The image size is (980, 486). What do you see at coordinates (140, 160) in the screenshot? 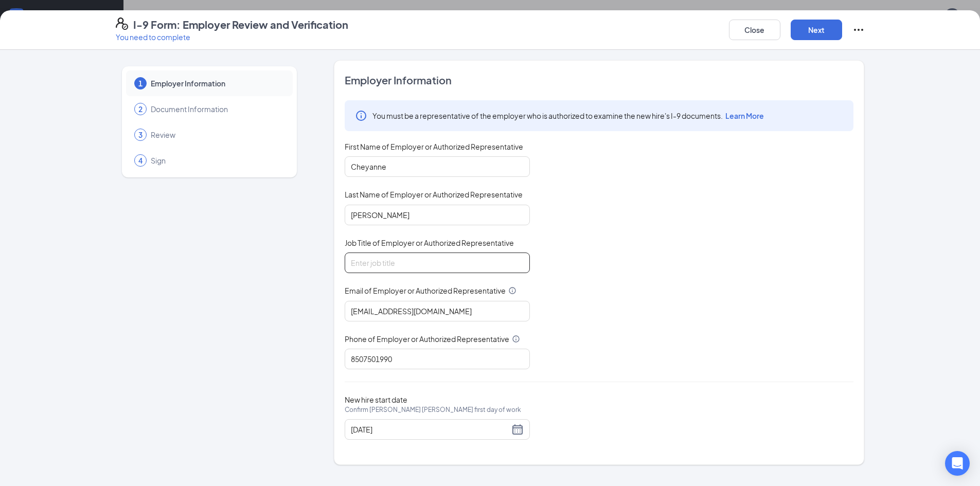
I see `span: 4` at bounding box center [140, 160].